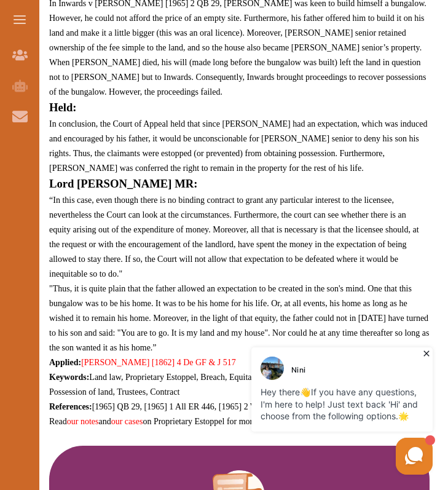 The height and width of the screenshot is (490, 448). I want to click on a: our cases, so click(127, 421).